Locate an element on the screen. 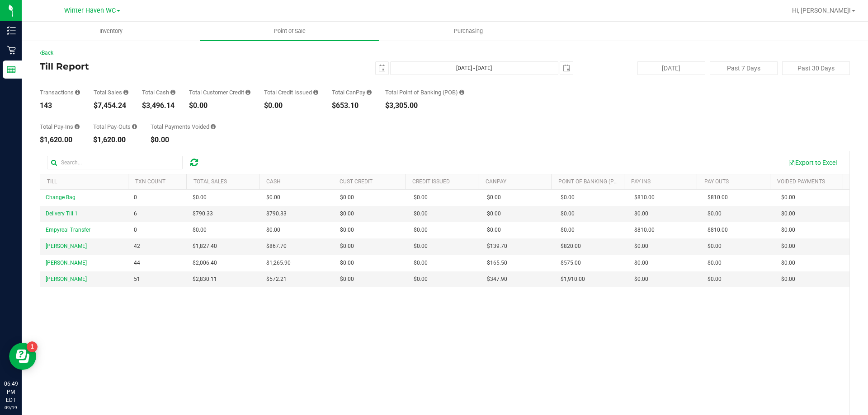  span: $2,006.40 is located at coordinates (205, 263).